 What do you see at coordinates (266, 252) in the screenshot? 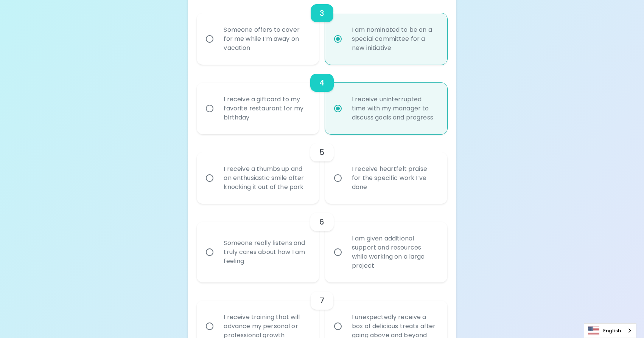
I see `div: Someone really listens and truly cares about how I am feeling` at bounding box center [266, 252].